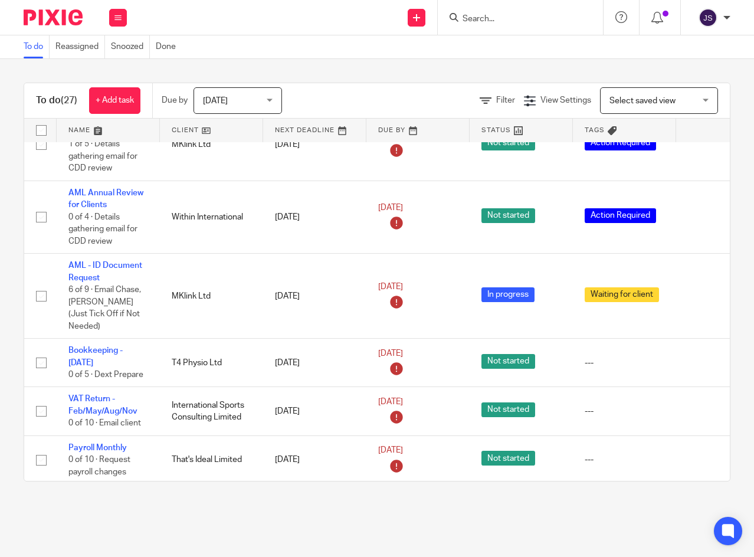 The height and width of the screenshot is (557, 754). I want to click on a: AML - ID Document Request, so click(105, 271).